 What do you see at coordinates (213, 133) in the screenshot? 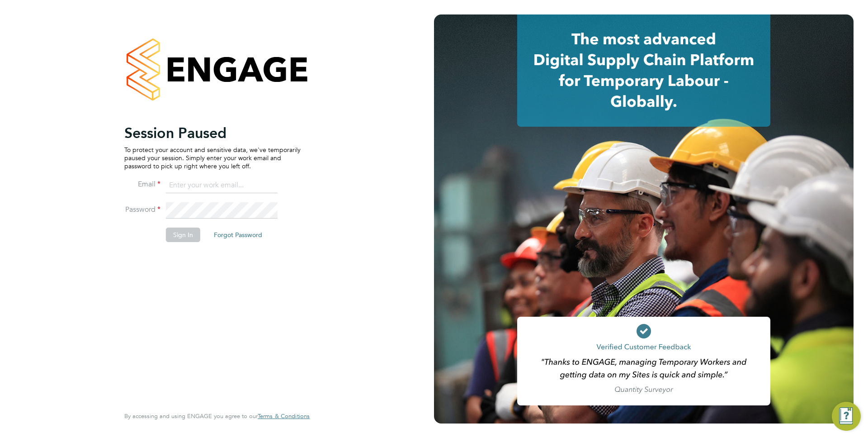
I see `h2: Session Paused` at bounding box center [213, 133].